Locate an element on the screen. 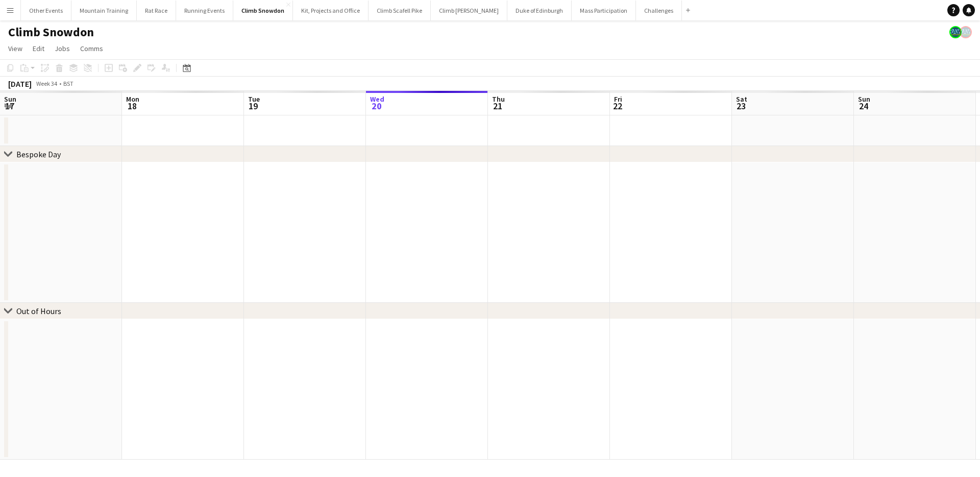 Image resolution: width=980 pixels, height=477 pixels. button: Challenges is located at coordinates (659, 10).